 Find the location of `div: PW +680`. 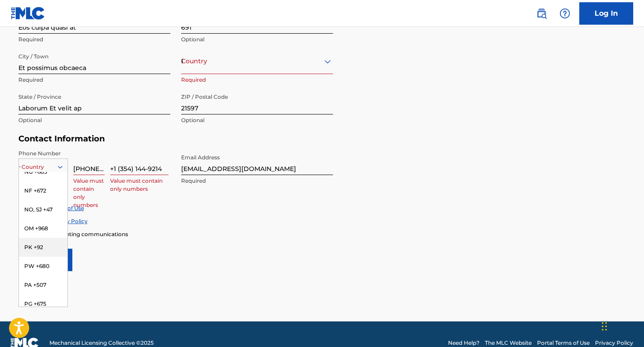

div: PW +680 is located at coordinates (43, 266).